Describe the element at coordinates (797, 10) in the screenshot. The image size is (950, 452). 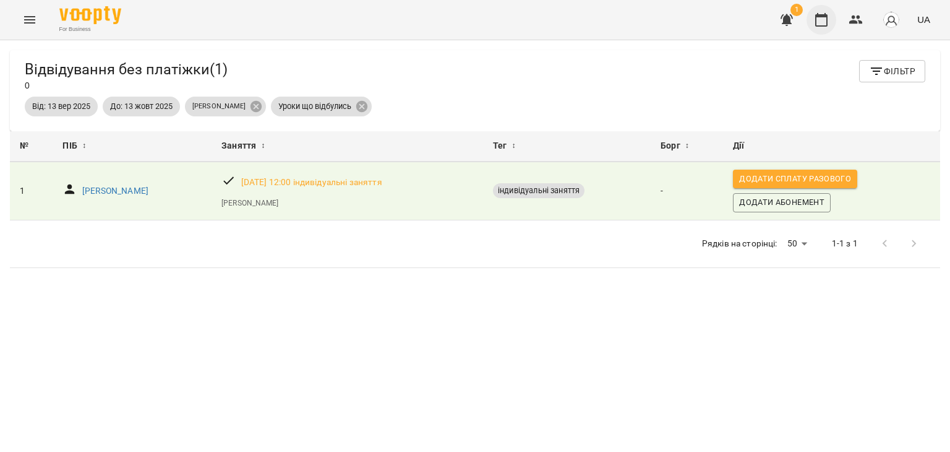
I see `span: 1` at that location.